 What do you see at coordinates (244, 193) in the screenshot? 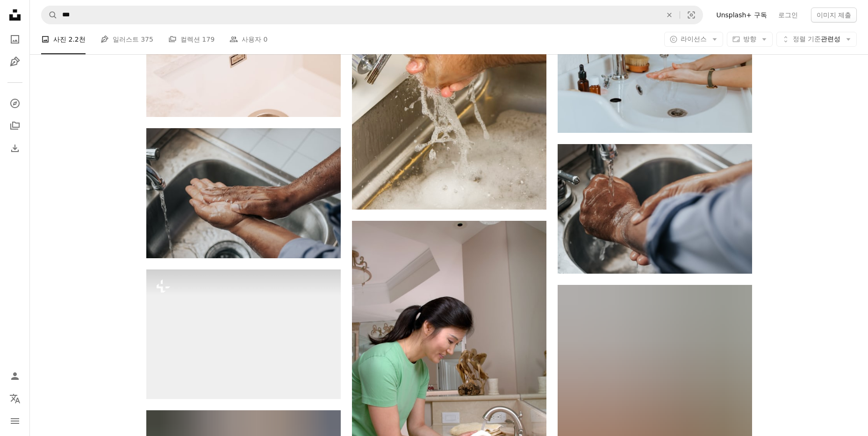
I see `a: 싱크대에서 손을 씻는 사람` at bounding box center [244, 193].